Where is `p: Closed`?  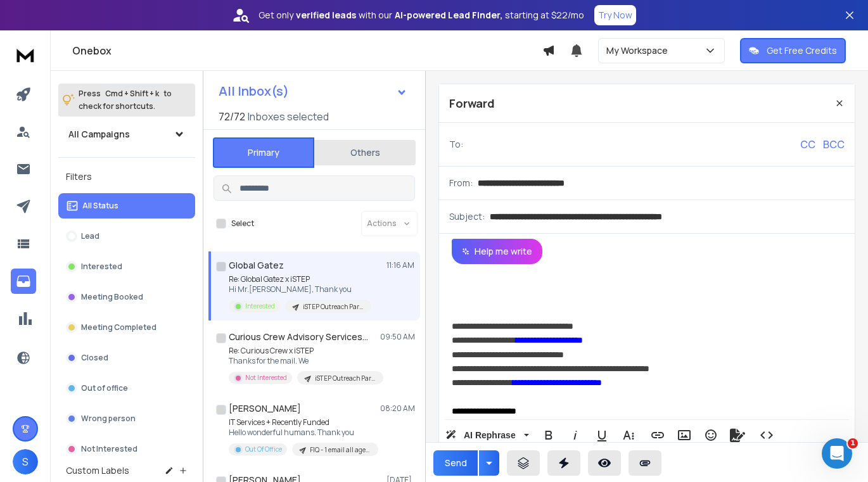
p: Closed is located at coordinates (94, 358).